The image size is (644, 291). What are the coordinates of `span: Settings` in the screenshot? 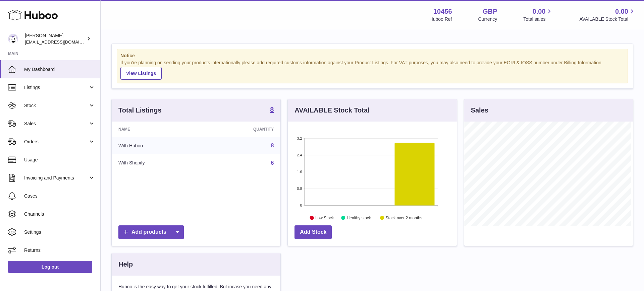 It's located at (60, 232).